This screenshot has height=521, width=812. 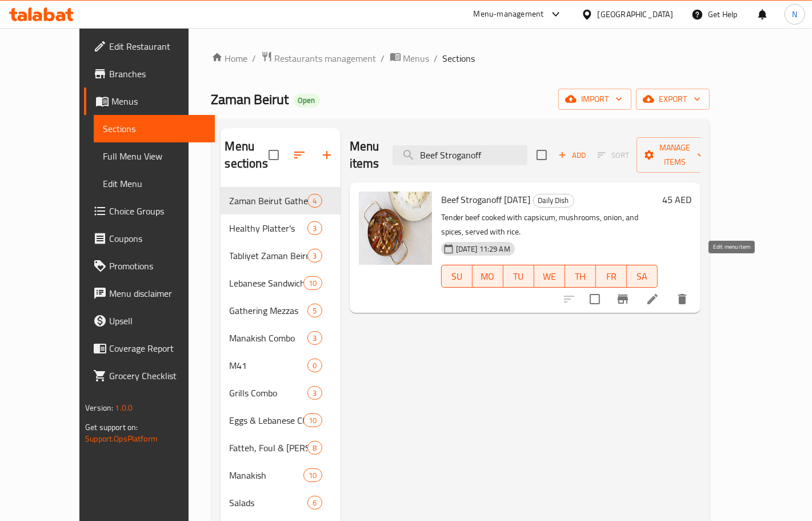 I want to click on span: Manage items, so click(x=675, y=155).